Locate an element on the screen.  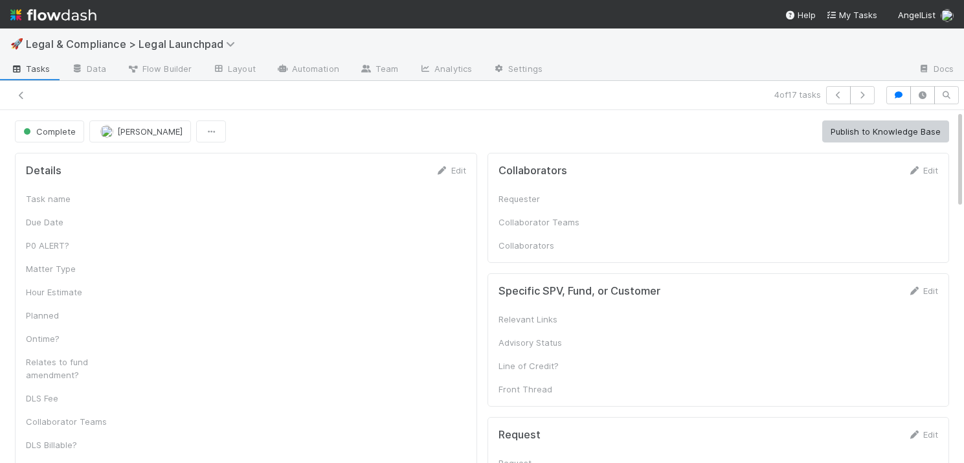
div: Help is located at coordinates (801, 15).